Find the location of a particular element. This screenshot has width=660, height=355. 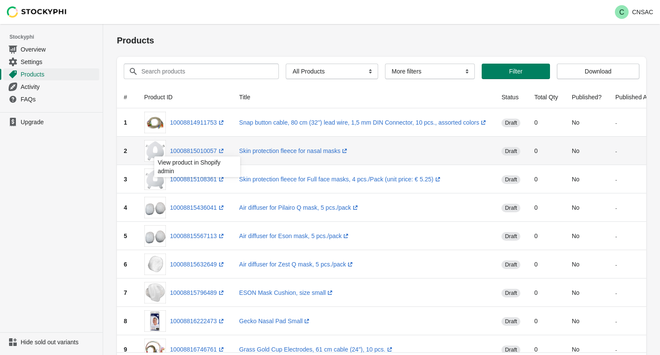

span: 8 is located at coordinates (126, 321).